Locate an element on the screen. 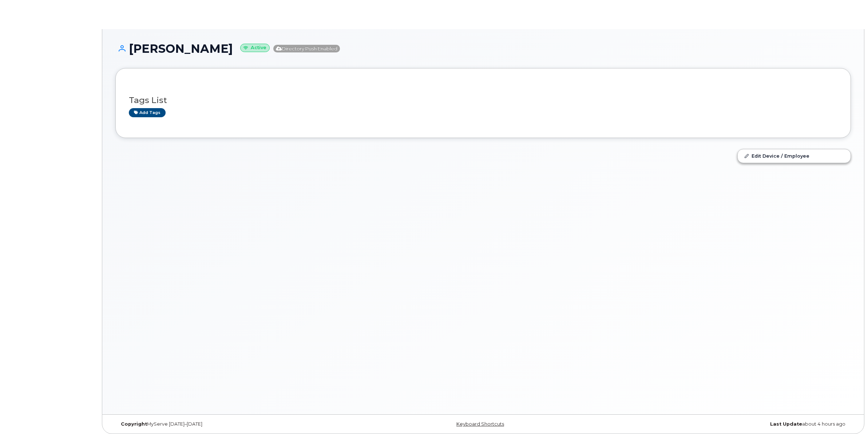 This screenshot has height=434, width=868. strong: Copyright is located at coordinates (134, 423).